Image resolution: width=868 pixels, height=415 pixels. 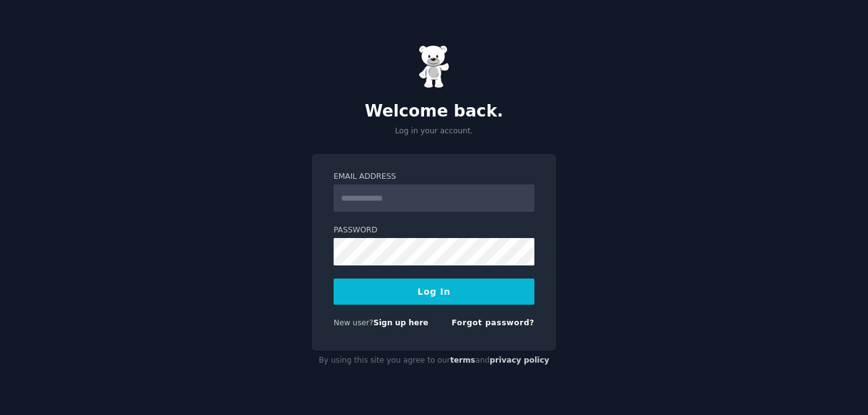 What do you see at coordinates (434, 131) in the screenshot?
I see `p: Log in your account.` at bounding box center [434, 131].